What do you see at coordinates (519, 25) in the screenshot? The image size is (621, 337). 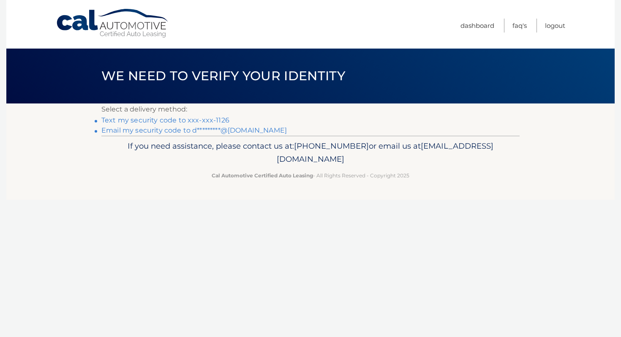 I see `a: FAQ's` at bounding box center [519, 25].